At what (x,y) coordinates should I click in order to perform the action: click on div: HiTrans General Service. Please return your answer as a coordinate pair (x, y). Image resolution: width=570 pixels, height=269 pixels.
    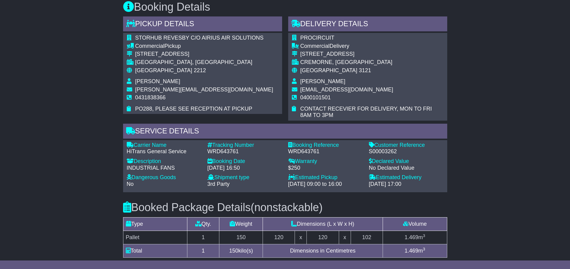
    Looking at the image, I should click on (164, 152).